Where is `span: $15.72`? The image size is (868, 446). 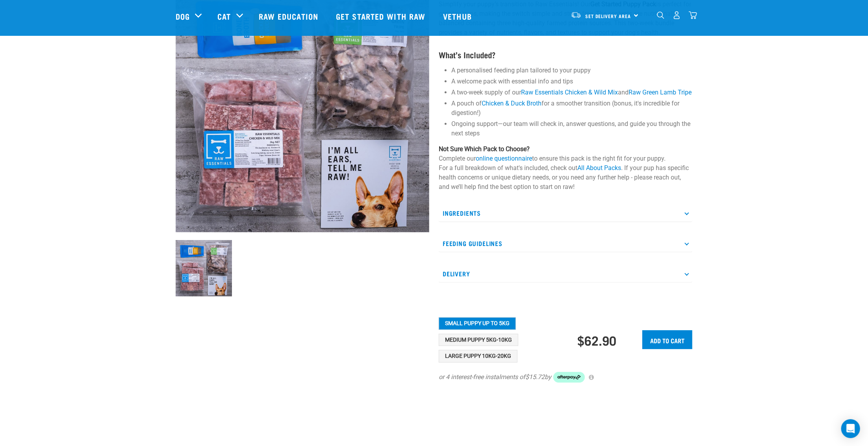 span: $15.72 is located at coordinates (535, 377).